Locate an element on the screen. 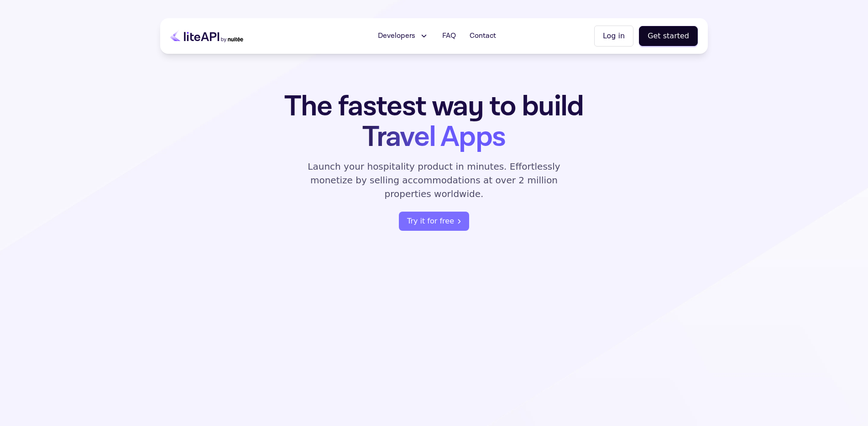  button: Get started is located at coordinates (668, 36).